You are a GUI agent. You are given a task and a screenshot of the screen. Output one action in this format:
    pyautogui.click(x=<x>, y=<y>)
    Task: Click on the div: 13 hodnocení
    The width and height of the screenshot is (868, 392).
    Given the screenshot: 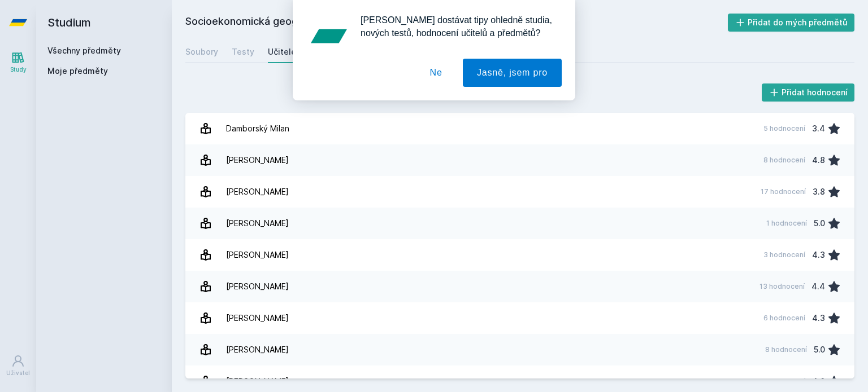 What is the action you would take?
    pyautogui.click(x=782, y=287)
    